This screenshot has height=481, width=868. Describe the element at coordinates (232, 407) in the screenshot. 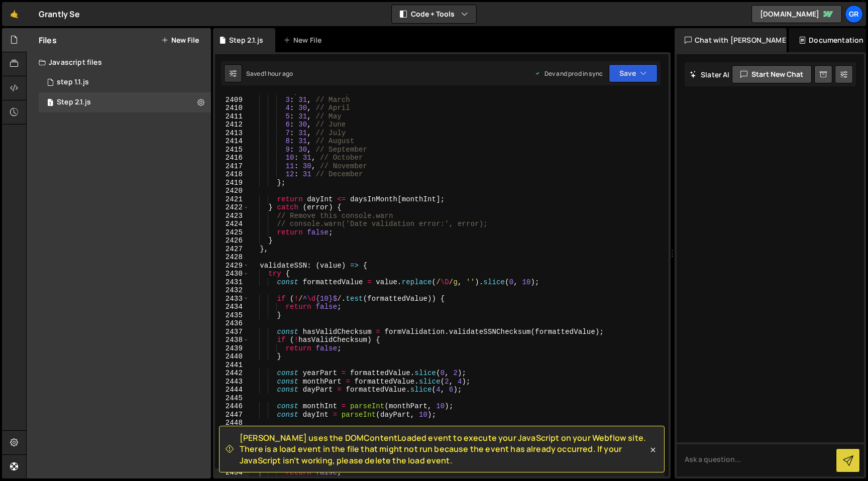

I see `div: 2446` at that location.